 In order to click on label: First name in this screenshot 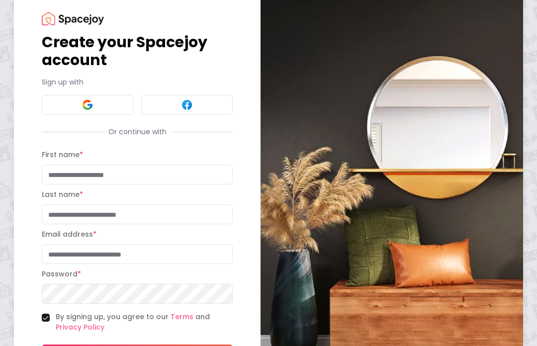, I will do `click(62, 155)`.